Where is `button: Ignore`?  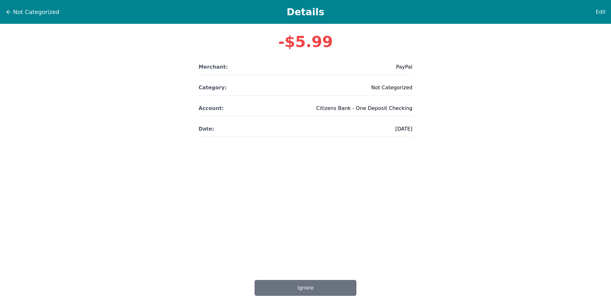
button: Ignore is located at coordinates (305, 288).